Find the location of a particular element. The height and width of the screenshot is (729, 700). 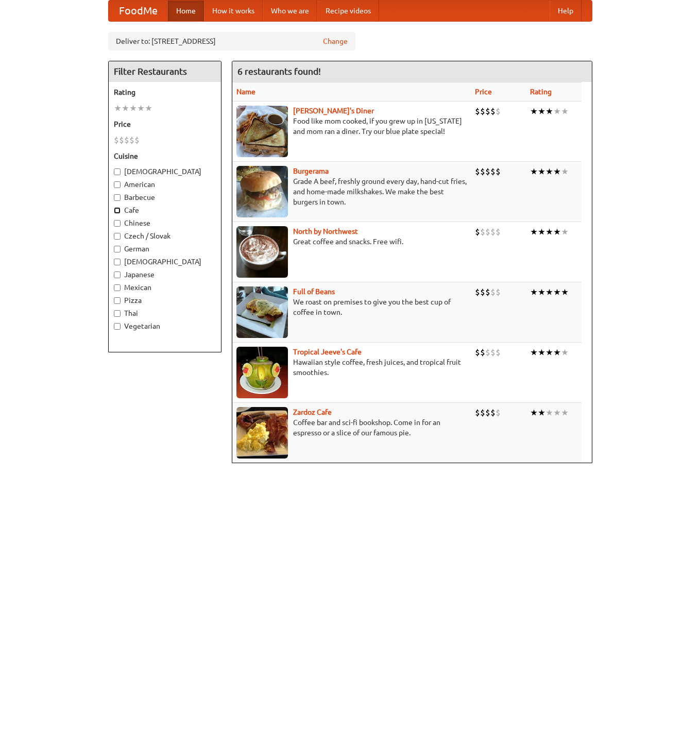

b: Tropical Jeeve's Cafe is located at coordinates (328, 352).